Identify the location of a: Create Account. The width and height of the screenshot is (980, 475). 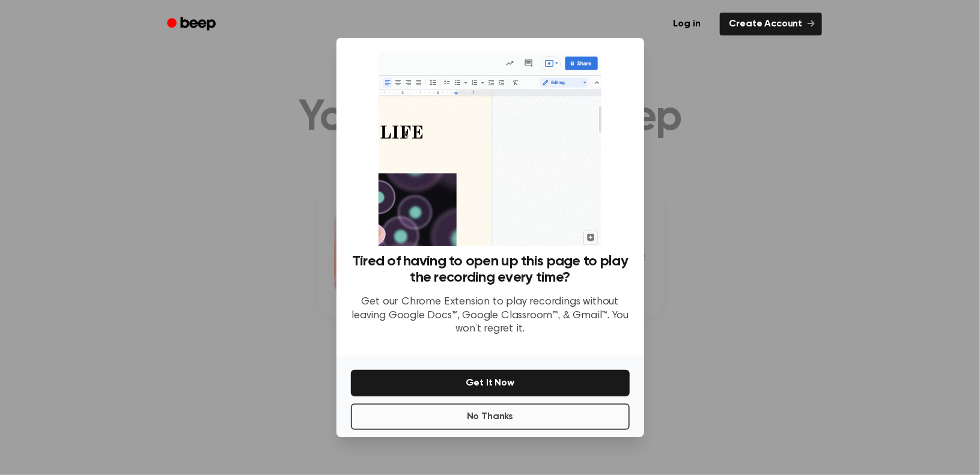
(771, 24).